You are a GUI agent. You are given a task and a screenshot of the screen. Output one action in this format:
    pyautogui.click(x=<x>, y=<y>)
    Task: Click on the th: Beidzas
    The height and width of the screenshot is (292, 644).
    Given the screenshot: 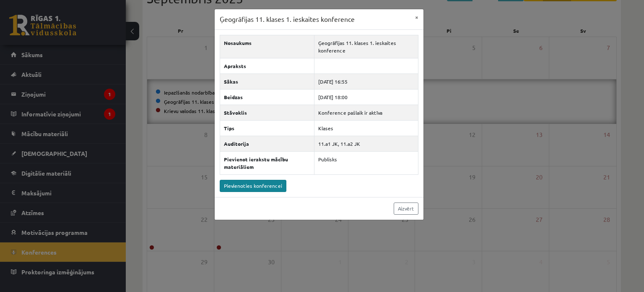 What is the action you would take?
    pyautogui.click(x=267, y=96)
    